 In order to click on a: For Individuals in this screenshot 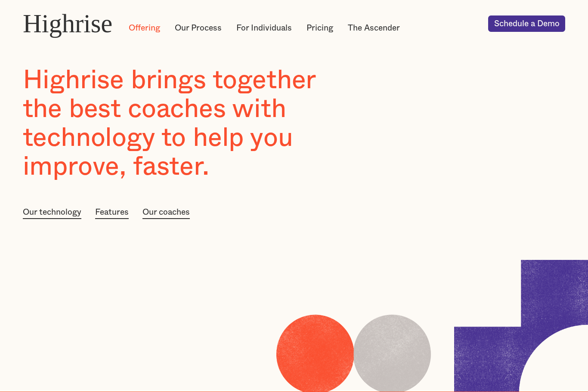, I will do `click(264, 28)`.